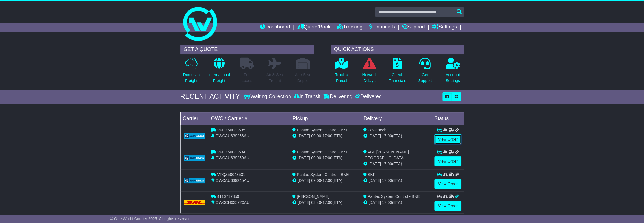 The image size is (644, 223). I want to click on td: Carrier, so click(194, 118).